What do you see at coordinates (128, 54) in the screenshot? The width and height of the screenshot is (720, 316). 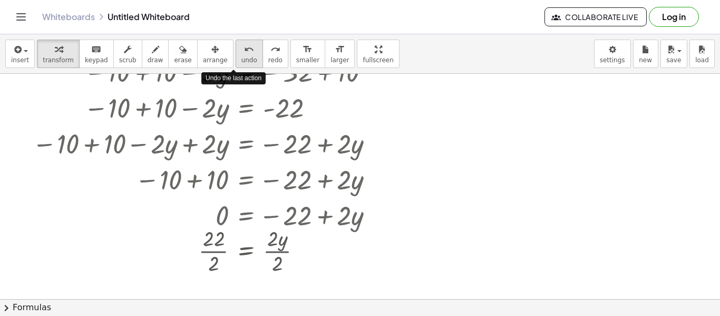 I see `button: scrub` at bounding box center [128, 54].